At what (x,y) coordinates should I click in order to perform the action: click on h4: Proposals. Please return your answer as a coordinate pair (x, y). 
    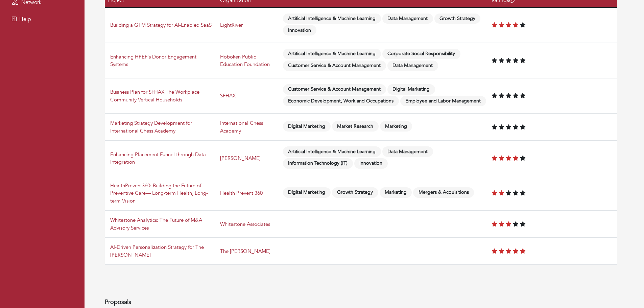
    Looking at the image, I should click on (361, 302).